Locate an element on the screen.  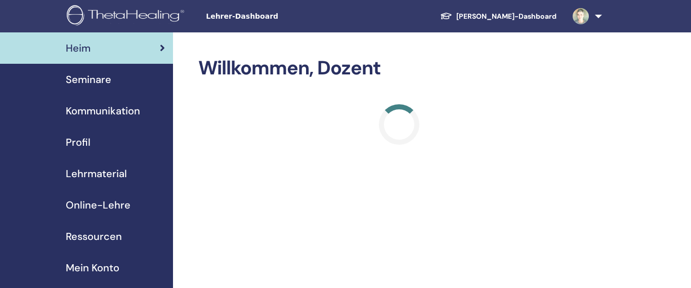
img: default.jpg is located at coordinates (580, 16).